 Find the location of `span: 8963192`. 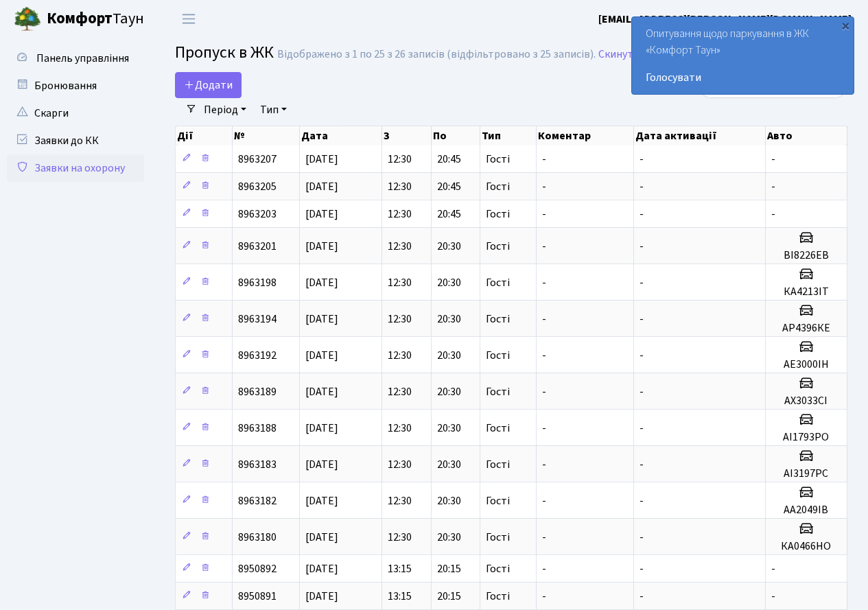

span: 8963192 is located at coordinates (257, 356).